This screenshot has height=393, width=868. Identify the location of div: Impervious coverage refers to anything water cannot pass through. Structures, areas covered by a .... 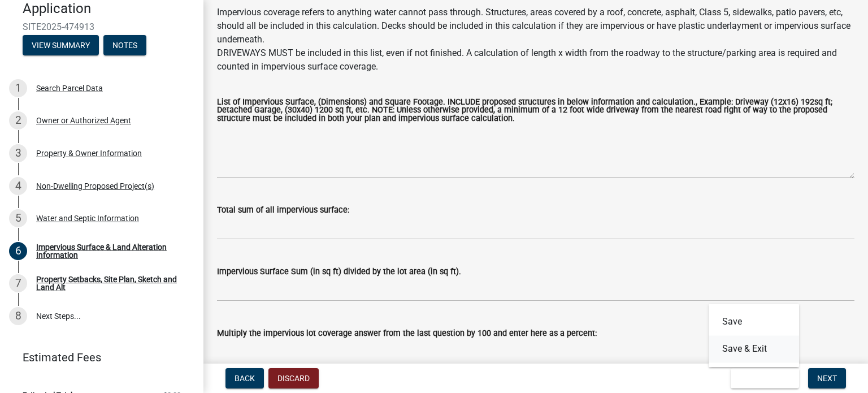
(536, 26).